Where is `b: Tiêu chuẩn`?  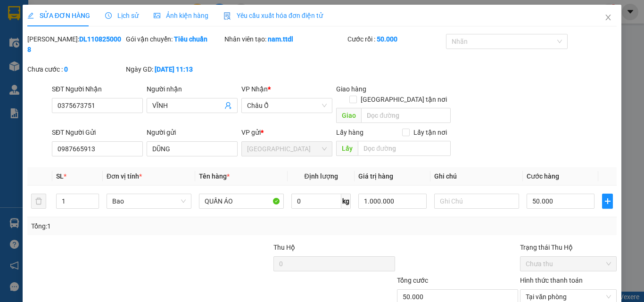 b: Tiêu chuẩn is located at coordinates (191, 39).